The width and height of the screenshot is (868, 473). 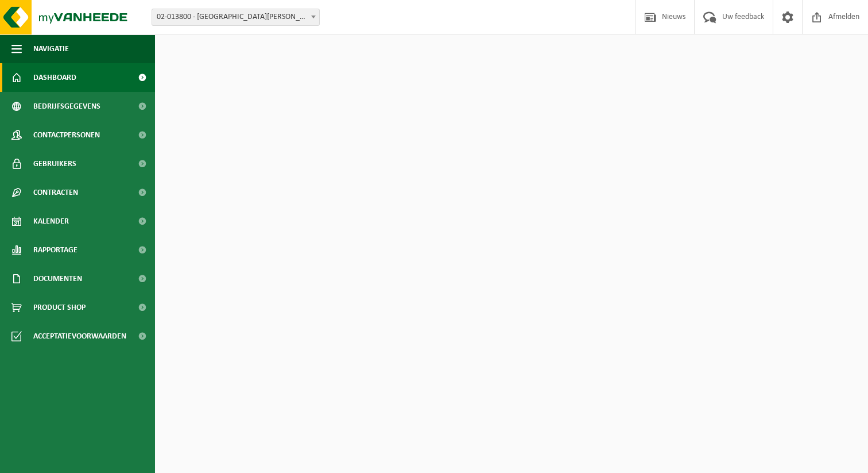 What do you see at coordinates (51, 221) in the screenshot?
I see `span: Kalender` at bounding box center [51, 221].